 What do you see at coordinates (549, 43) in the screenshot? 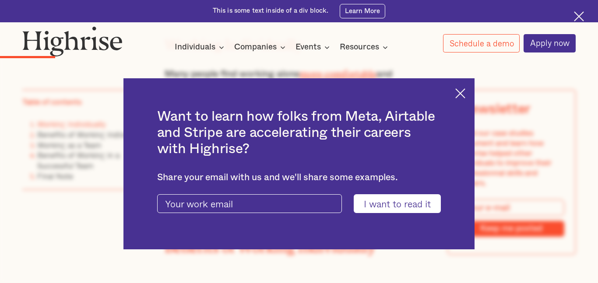
I see `a: Apply now` at bounding box center [549, 43].